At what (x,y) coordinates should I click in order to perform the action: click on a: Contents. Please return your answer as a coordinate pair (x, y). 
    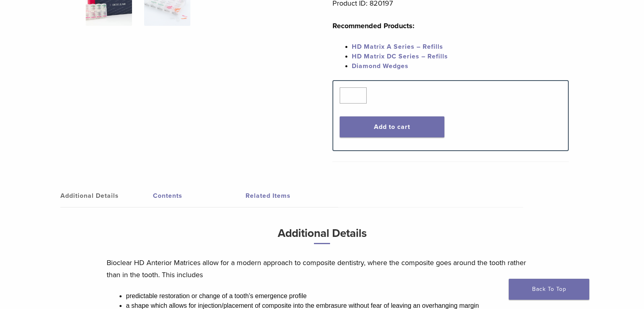
    Looking at the image, I should click on (199, 195).